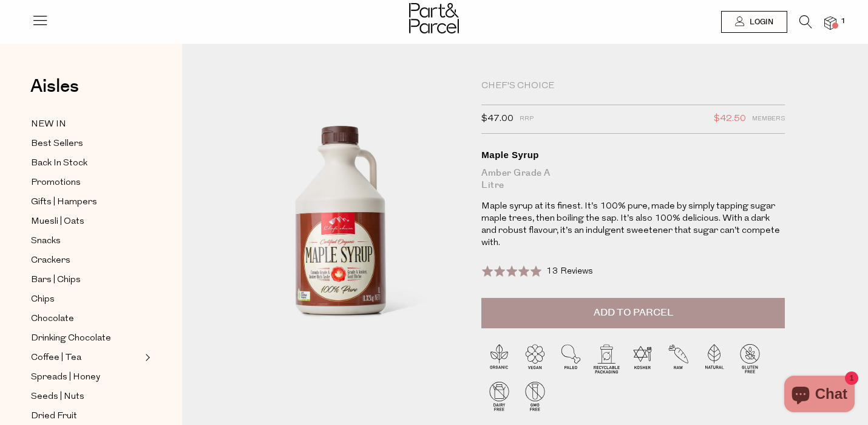  Describe the element at coordinates (87, 241) in the screenshot. I see `a: Snacks` at that location.